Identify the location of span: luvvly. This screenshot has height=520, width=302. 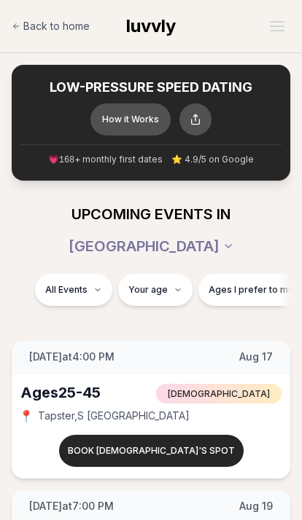
(151, 26).